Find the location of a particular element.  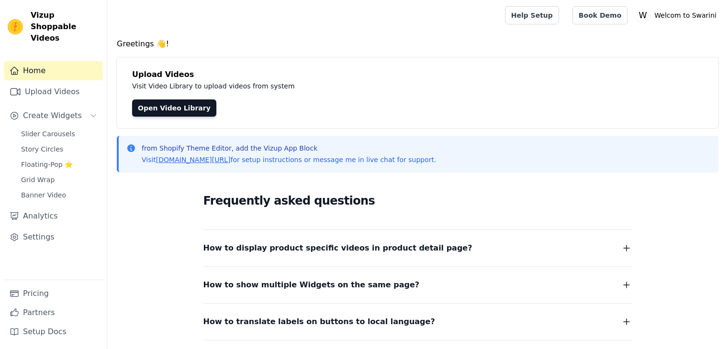

span: Create Widgets is located at coordinates (52, 116).